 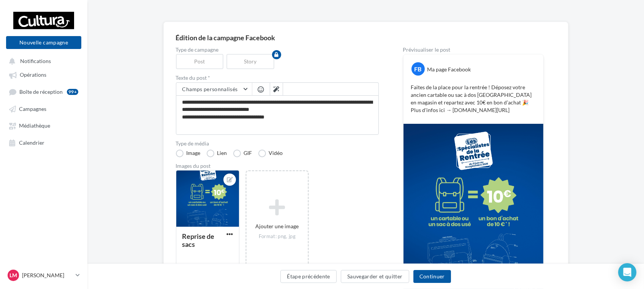 I want to click on div: FB, so click(x=418, y=69).